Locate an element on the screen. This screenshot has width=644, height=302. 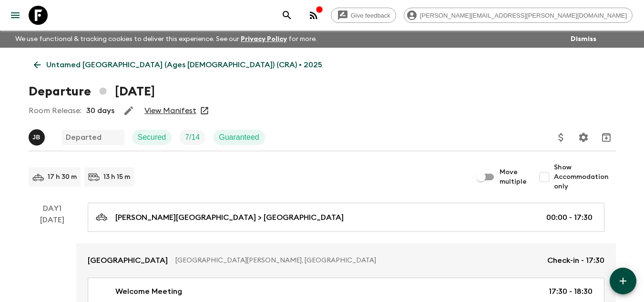
a: View Manifest is located at coordinates (170, 111).